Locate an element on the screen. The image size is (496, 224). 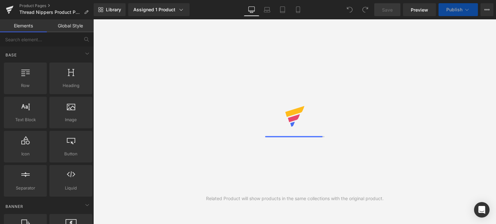
span: Button is located at coordinates (71, 154).